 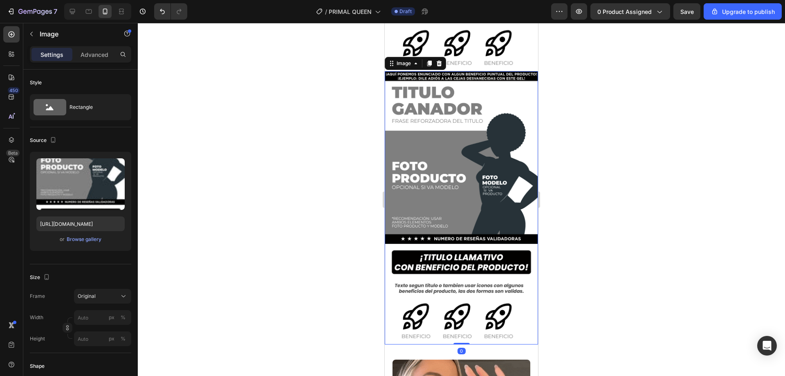 I want to click on img: preview-image, so click(x=81, y=184).